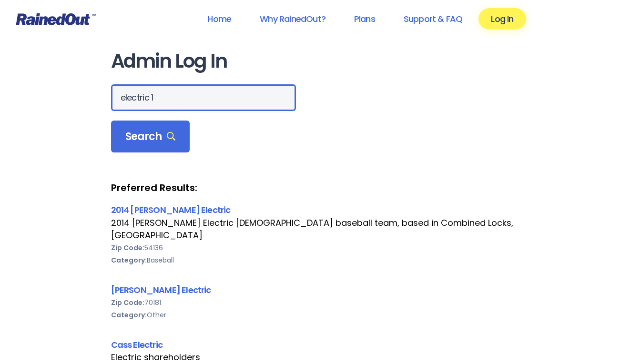  What do you see at coordinates (219, 19) in the screenshot?
I see `a: Home` at bounding box center [219, 19].